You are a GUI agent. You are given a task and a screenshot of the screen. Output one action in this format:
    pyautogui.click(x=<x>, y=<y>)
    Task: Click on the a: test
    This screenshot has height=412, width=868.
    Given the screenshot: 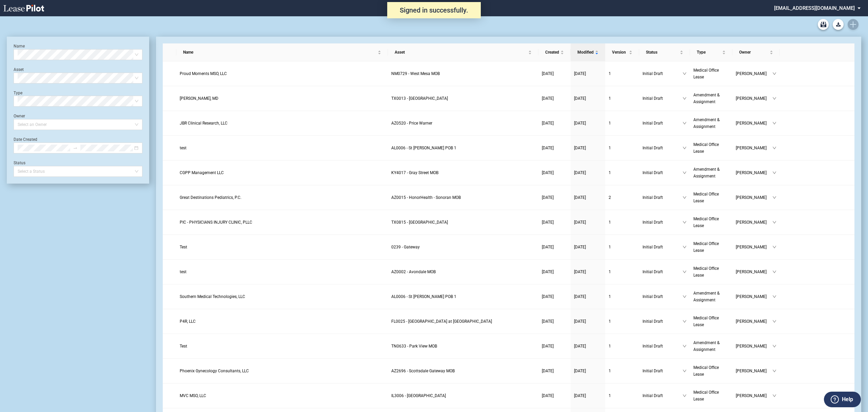 What is the action you would take?
    pyautogui.click(x=282, y=148)
    